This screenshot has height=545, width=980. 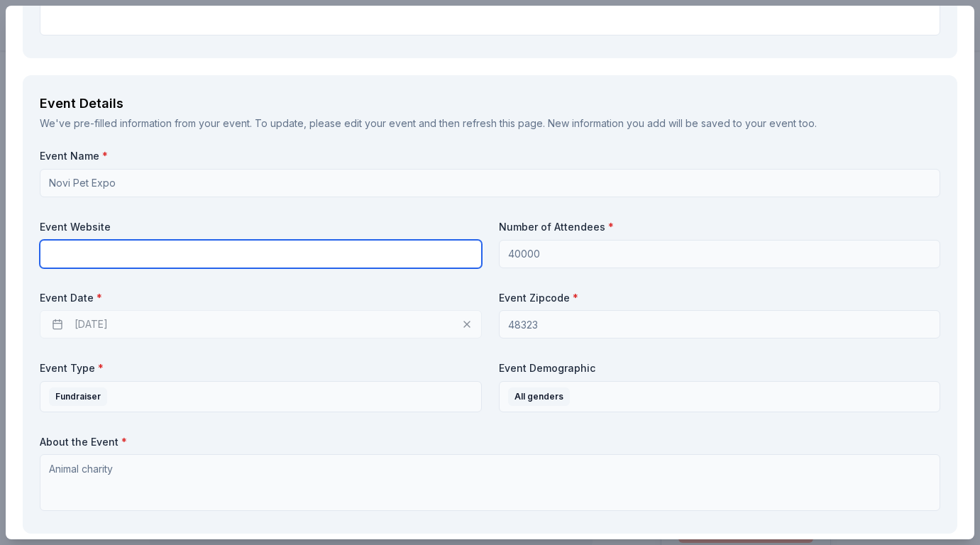 I want to click on label: Event Zipcode, so click(x=720, y=298).